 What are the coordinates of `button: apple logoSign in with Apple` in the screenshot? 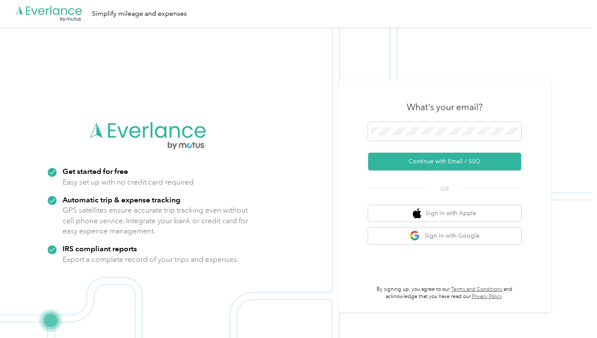 It's located at (445, 214).